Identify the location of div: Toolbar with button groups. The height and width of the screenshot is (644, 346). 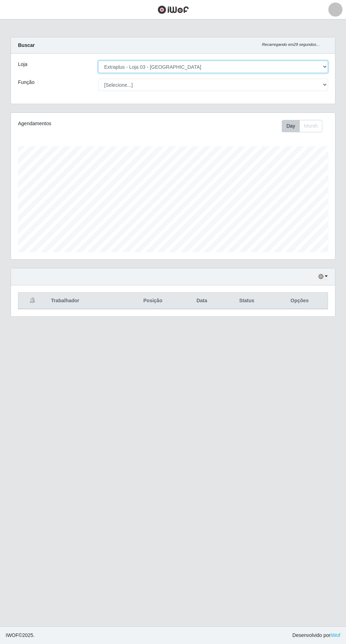
(304, 126).